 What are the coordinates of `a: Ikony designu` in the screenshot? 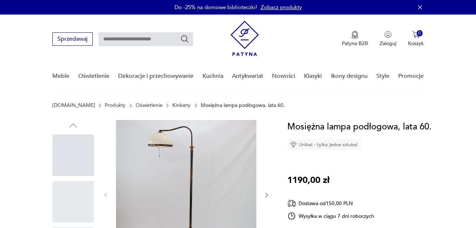 It's located at (349, 76).